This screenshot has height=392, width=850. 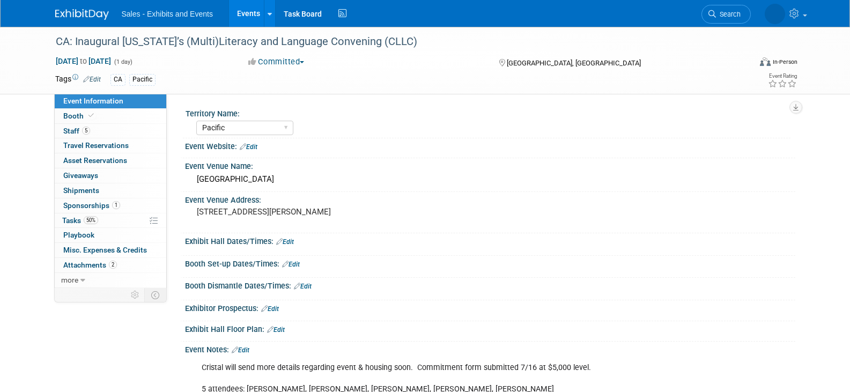 I want to click on span: 5, so click(x=86, y=130).